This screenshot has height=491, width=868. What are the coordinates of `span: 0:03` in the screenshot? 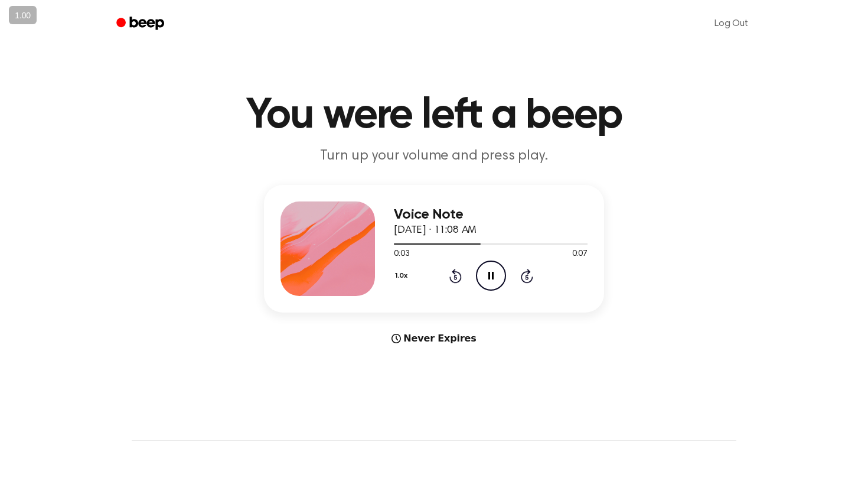 It's located at (402, 254).